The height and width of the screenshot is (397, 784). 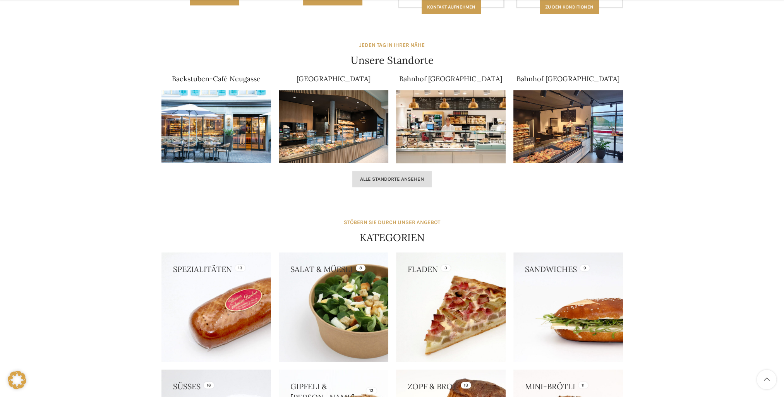 What do you see at coordinates (569, 7) in the screenshot?
I see `span: Zu den konditionen` at bounding box center [569, 7].